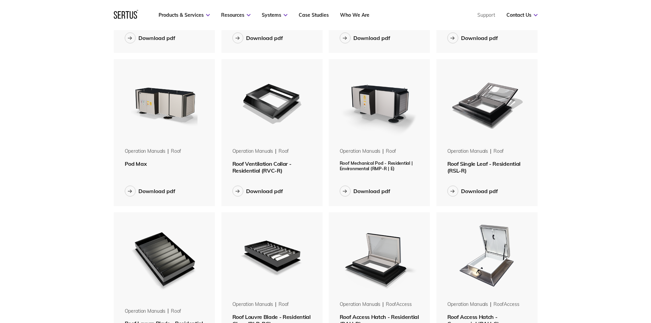 Image resolution: width=651 pixels, height=323 pixels. Describe the element at coordinates (136, 164) in the screenshot. I see `span: Pod Max` at that location.